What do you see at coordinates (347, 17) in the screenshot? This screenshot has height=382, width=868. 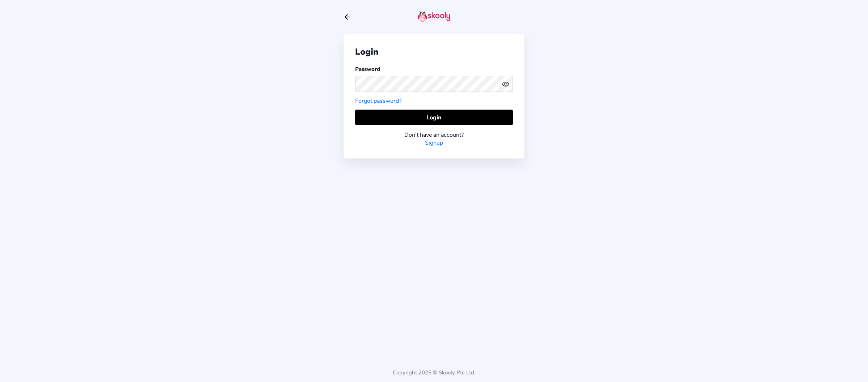 I see `button: arrow back outline` at bounding box center [347, 17].